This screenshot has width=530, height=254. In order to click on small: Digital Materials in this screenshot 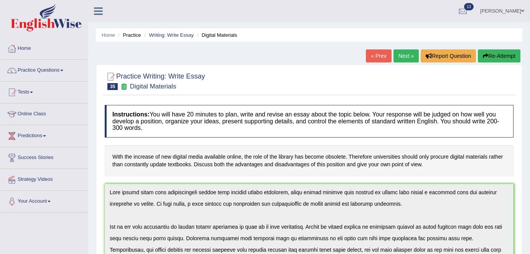, I will do `click(153, 86)`.